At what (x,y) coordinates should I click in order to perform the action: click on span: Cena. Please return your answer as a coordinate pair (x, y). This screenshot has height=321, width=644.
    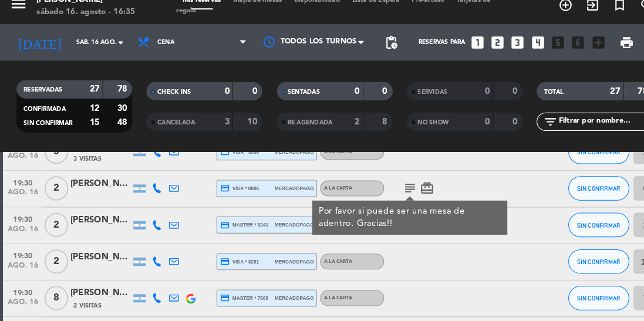
    Looking at the image, I should click on (159, 53).